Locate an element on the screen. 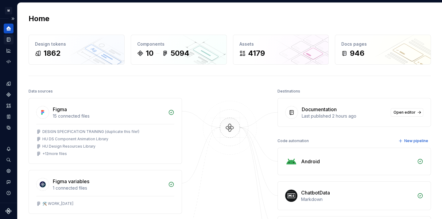 The height and width of the screenshot is (219, 442). a: Data sources is located at coordinates (9, 128).